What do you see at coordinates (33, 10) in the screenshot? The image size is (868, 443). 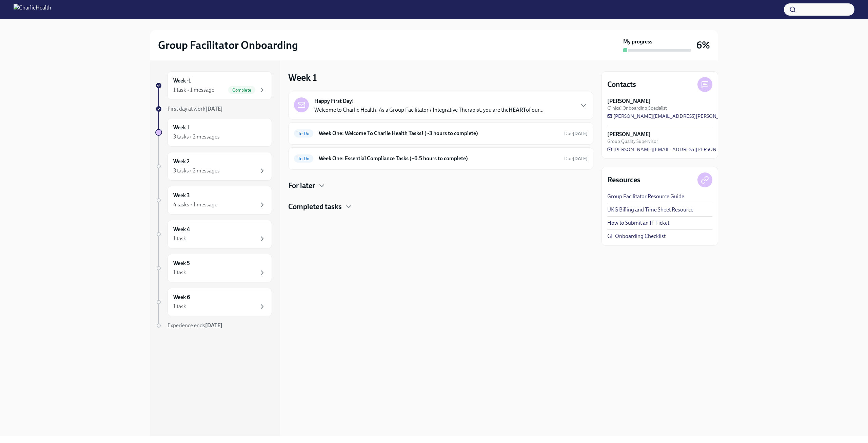 I see `img: CharlieHealth` at bounding box center [33, 10].